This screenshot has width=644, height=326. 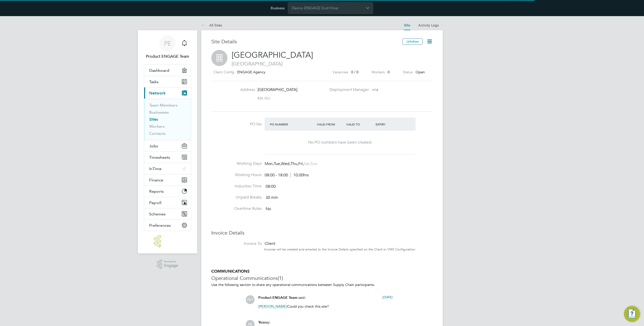 What do you see at coordinates (171, 262) in the screenshot?
I see `span: Powered by` at bounding box center [171, 262].